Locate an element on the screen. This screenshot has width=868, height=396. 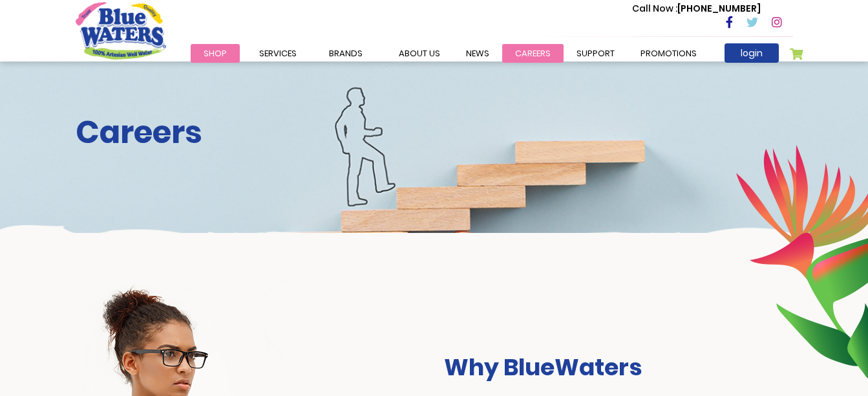
a: careers is located at coordinates (533, 53).